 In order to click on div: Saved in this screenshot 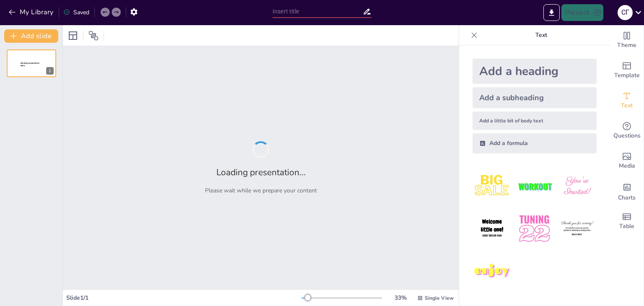, I will do `click(76, 12)`.